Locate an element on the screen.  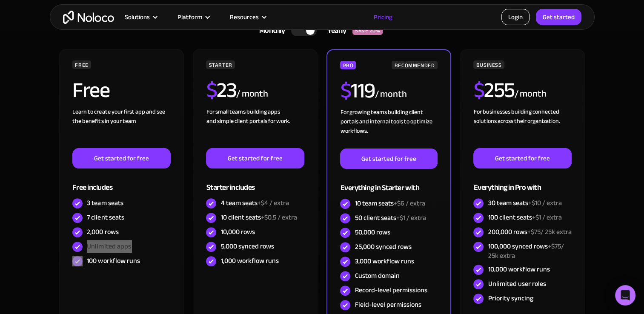
div: 1,000 workflow runs is located at coordinates (249, 260).